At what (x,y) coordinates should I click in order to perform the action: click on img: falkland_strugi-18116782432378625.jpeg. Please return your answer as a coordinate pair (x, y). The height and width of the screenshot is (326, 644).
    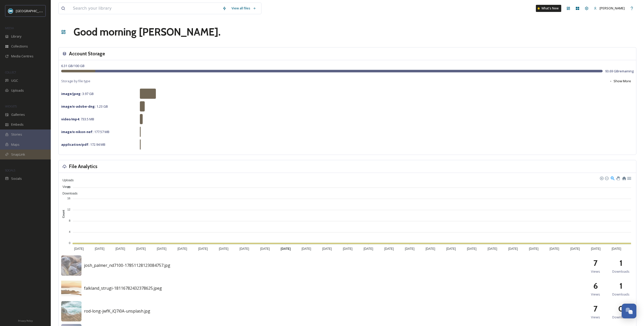
    Looking at the image, I should click on (71, 289).